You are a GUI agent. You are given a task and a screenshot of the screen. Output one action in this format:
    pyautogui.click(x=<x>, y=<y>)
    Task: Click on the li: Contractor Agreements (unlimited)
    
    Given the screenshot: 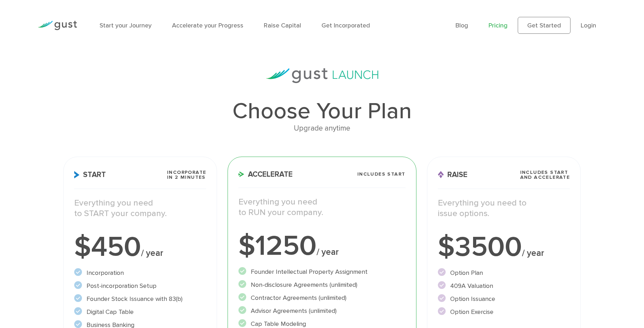 What is the action you would take?
    pyautogui.click(x=322, y=298)
    